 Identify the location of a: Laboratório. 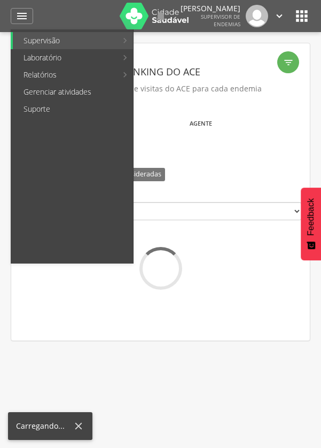
(65, 58).